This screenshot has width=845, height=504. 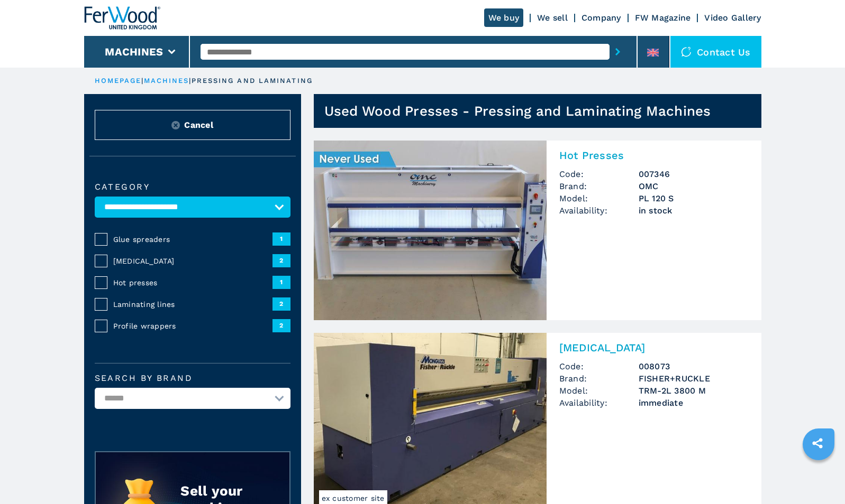 What do you see at coordinates (686, 52) in the screenshot?
I see `img: Contact us` at bounding box center [686, 52].